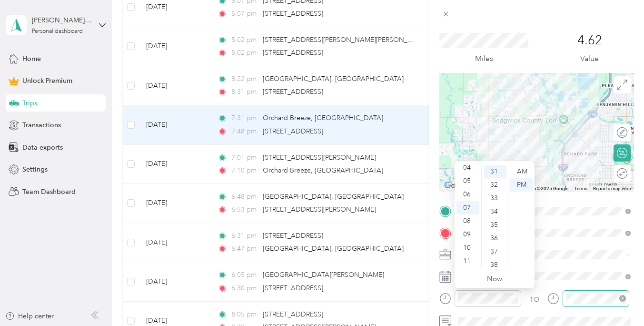  I want to click on p: Miles, so click(484, 59).